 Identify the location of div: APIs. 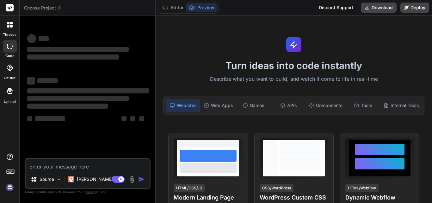
(288, 105).